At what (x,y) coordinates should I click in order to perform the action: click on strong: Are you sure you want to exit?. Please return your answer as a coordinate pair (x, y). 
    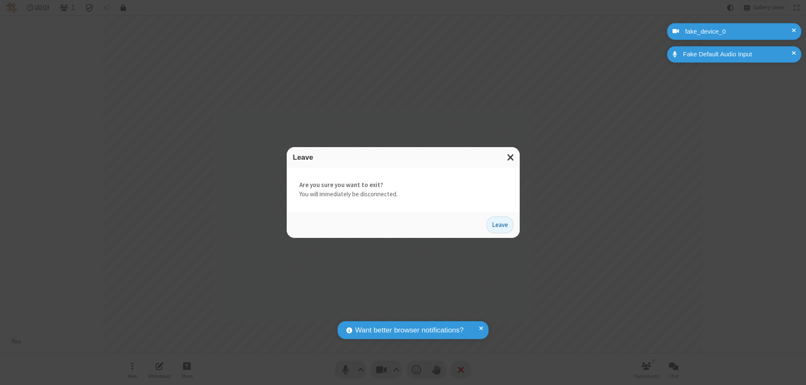
    Looking at the image, I should click on (403, 185).